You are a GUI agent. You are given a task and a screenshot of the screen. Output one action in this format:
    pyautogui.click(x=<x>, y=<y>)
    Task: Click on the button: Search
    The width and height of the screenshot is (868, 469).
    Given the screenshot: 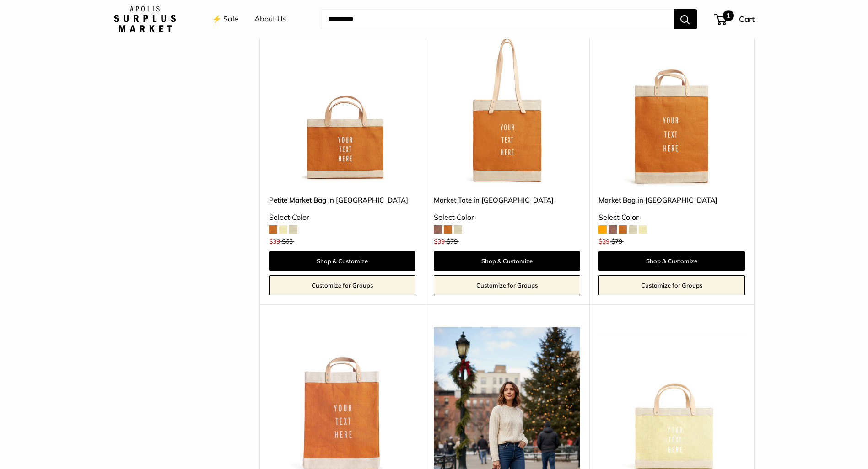 What is the action you would take?
    pyautogui.click(x=685, y=20)
    